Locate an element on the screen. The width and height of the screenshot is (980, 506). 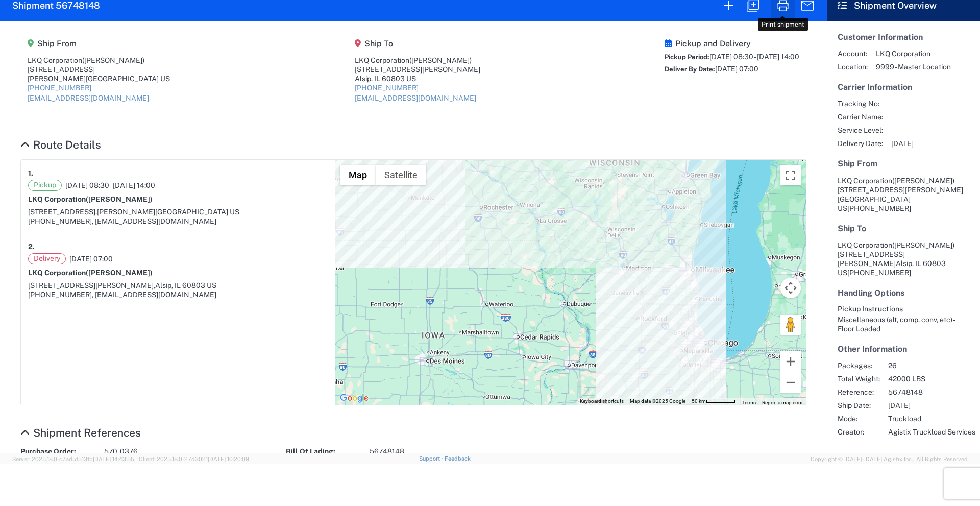
strong: Purchase Order: is located at coordinates (59, 451).